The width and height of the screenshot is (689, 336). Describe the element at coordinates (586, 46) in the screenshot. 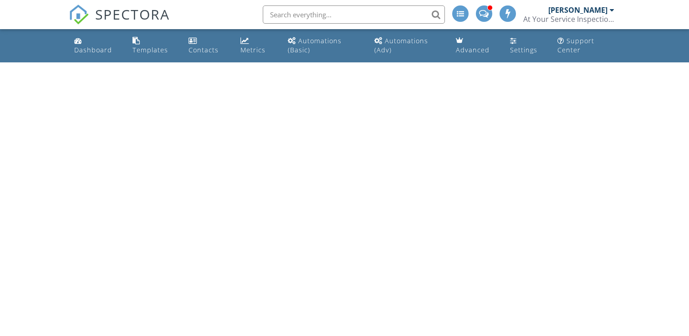

I see `a: Support Center` at that location.